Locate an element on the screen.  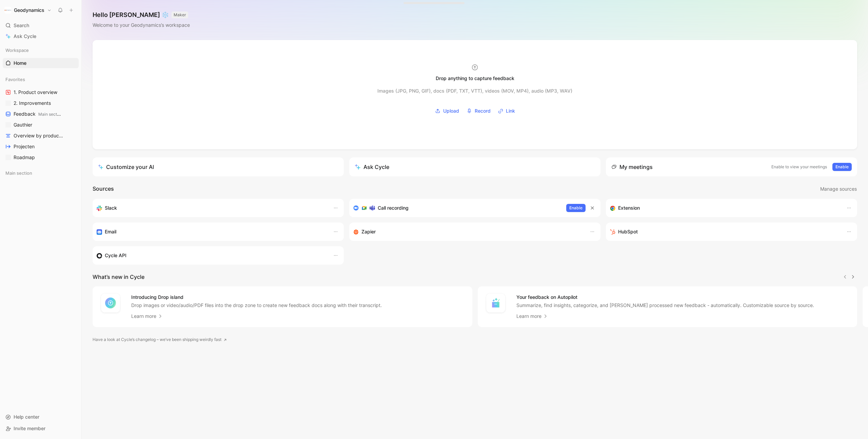
div: Welcome to your Geodynamics’s workspace is located at coordinates (141, 25).